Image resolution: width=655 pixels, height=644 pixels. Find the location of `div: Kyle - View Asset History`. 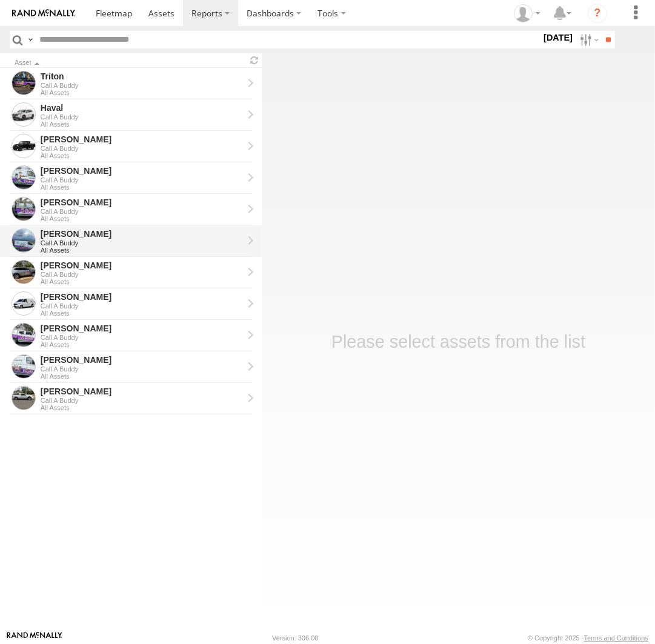

div: Kyle - View Asset History is located at coordinates (142, 203).